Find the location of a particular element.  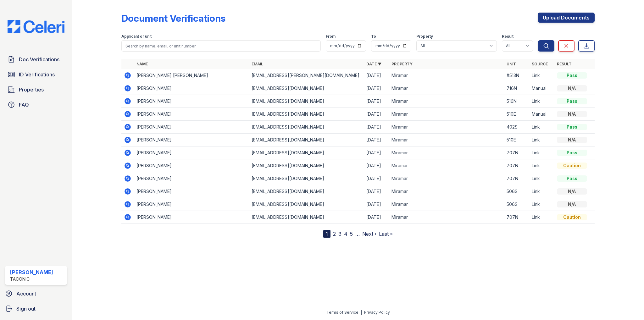

a: Privacy Policy is located at coordinates (377, 312).